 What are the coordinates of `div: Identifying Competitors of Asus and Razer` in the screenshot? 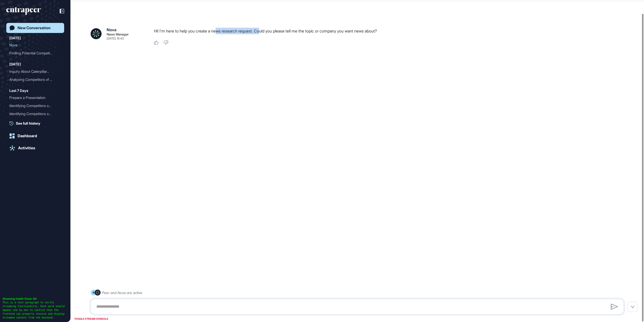 It's located at (35, 114).